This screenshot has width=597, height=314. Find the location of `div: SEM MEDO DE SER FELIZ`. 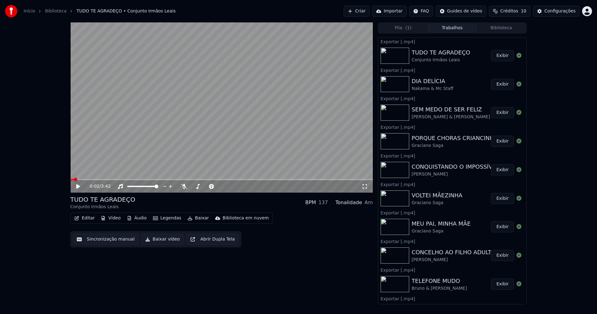

div: SEM MEDO DE SER FELIZ is located at coordinates (451, 110).